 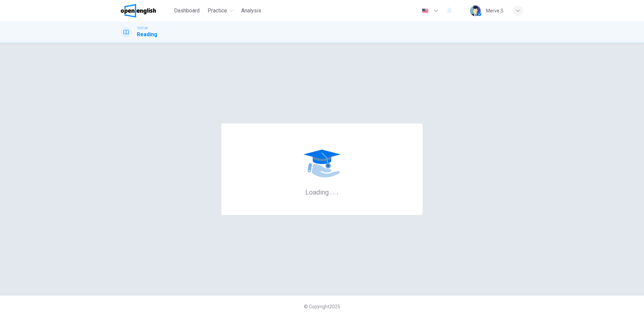 What do you see at coordinates (138, 11) in the screenshot?
I see `img: OpenEnglish logo` at bounding box center [138, 11].